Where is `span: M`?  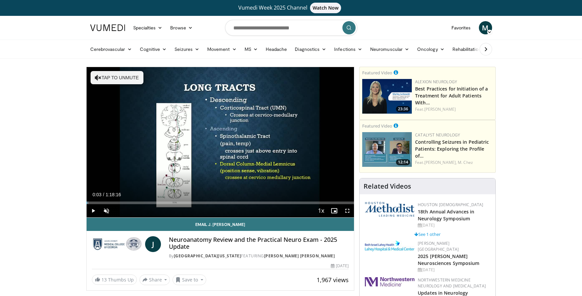 span: M is located at coordinates (486, 28).